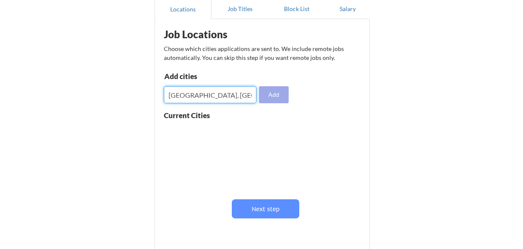  I want to click on button: Next step, so click(265, 208).